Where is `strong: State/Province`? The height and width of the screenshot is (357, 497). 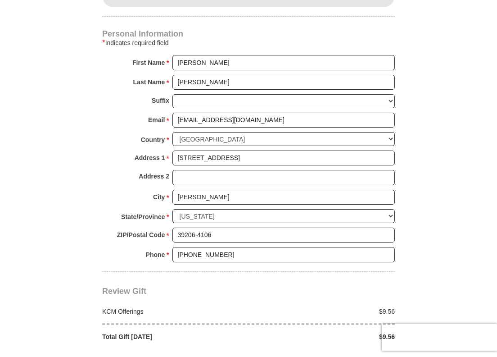
strong: State/Province is located at coordinates (143, 217).